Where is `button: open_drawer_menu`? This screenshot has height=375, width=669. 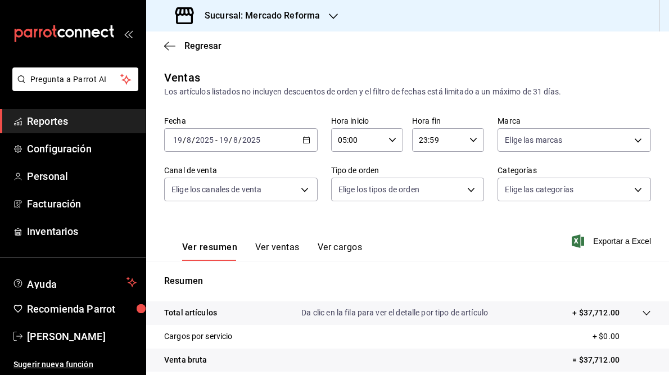
button: open_drawer_menu is located at coordinates (128, 34).